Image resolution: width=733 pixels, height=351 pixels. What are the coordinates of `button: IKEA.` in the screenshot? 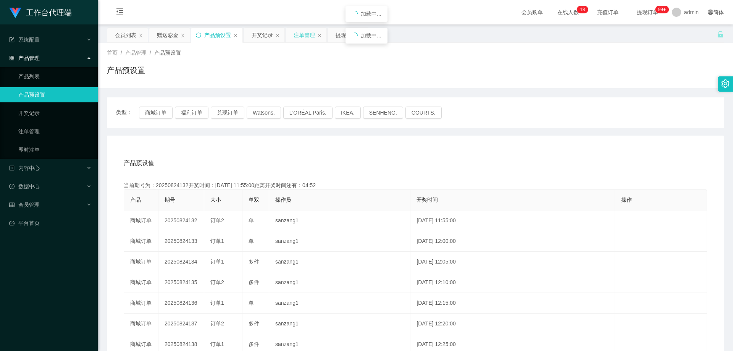 It's located at (348, 113).